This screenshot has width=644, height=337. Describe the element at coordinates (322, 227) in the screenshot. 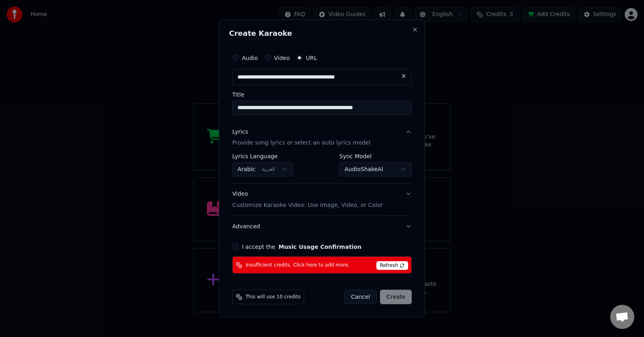

I see `button: Advanced` at that location.